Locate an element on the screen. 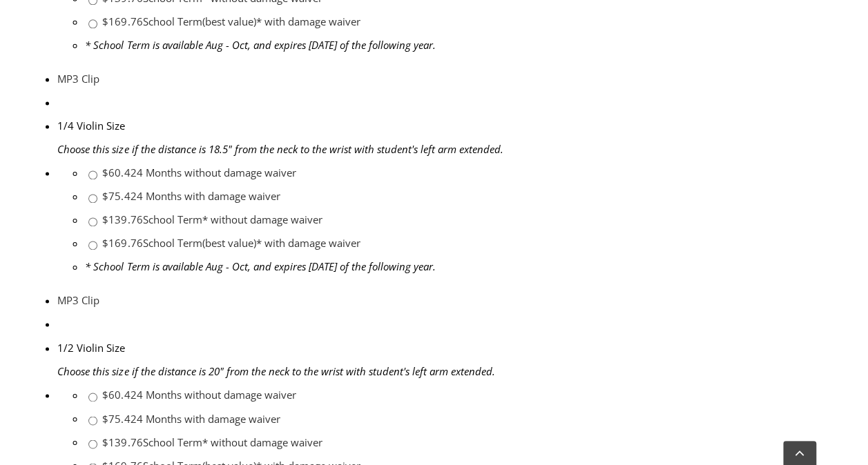 This screenshot has width=868, height=465. em: Choose this size if the distance is 18.5" from the neck to the wrist with student's left arm exte... is located at coordinates (279, 149).